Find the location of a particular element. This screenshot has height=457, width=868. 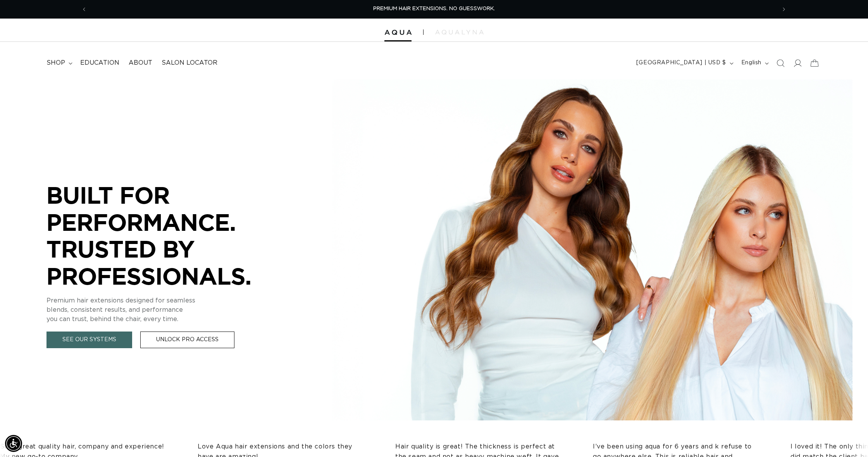

span: shop is located at coordinates (56, 63).